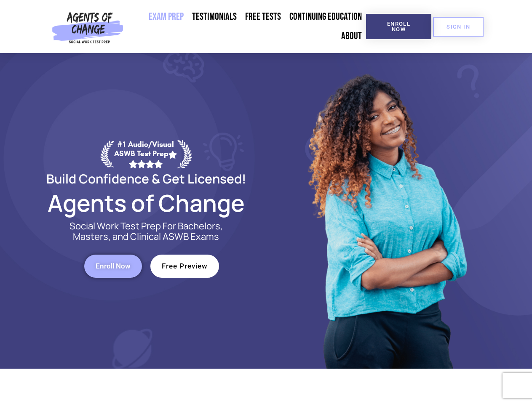 This screenshot has width=532, height=404. Describe the element at coordinates (458, 26) in the screenshot. I see `span: SIGN IN` at that location.